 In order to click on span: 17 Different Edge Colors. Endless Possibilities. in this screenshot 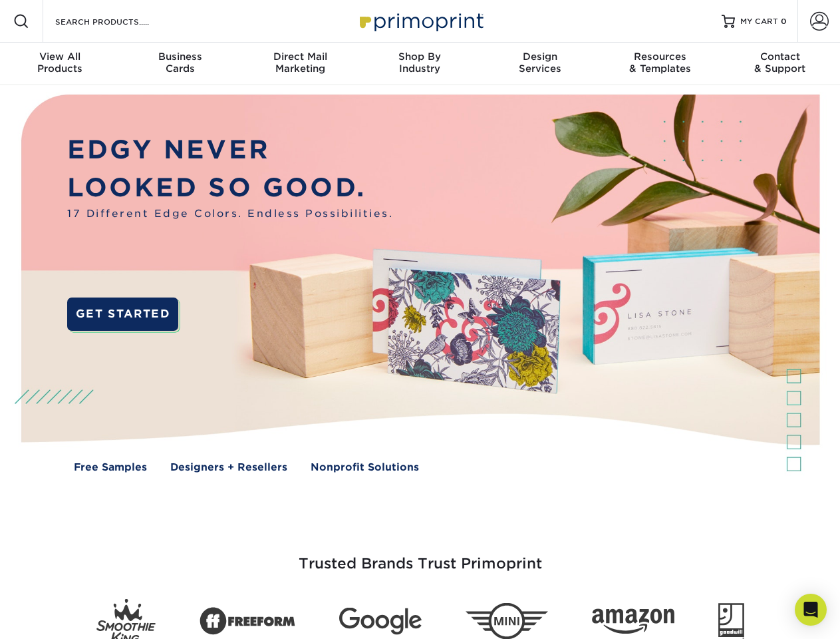, I will do `click(230, 213)`.